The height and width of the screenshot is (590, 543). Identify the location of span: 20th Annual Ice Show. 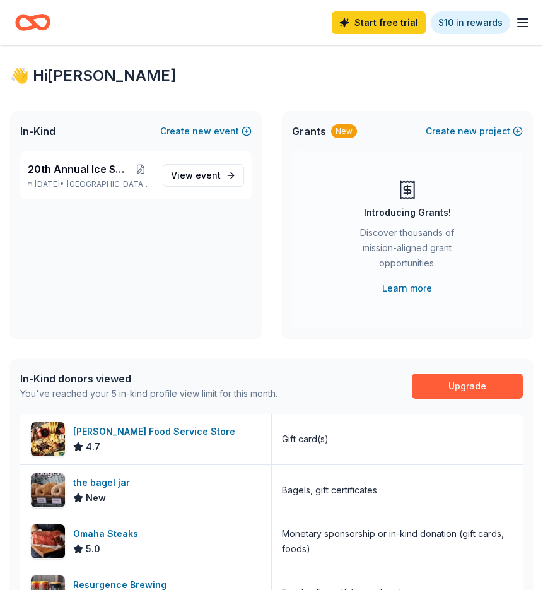
(78, 169).